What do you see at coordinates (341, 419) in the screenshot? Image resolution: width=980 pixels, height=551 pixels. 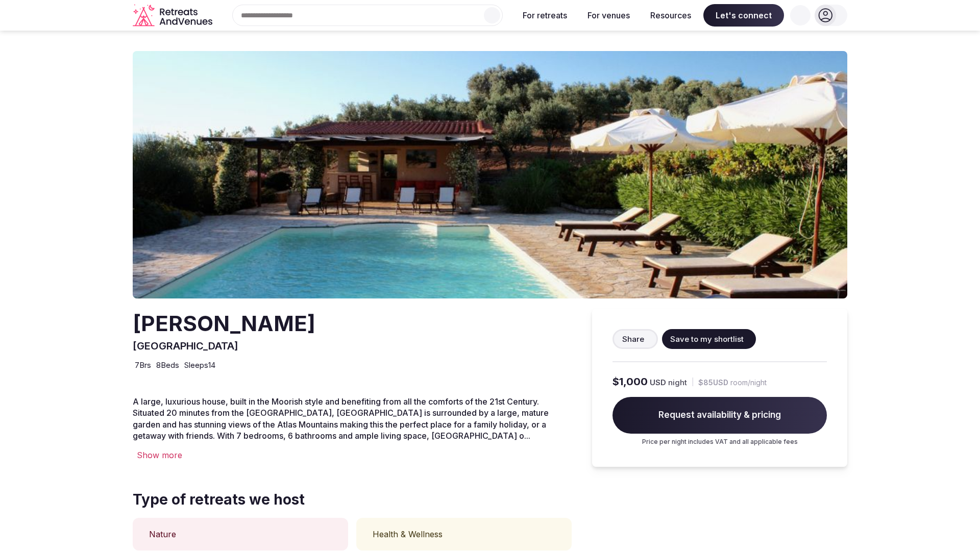 I see `span: A large, luxurious house, built in the Moorish style and benefiting from all the comforts of the ...` at bounding box center [341, 419].